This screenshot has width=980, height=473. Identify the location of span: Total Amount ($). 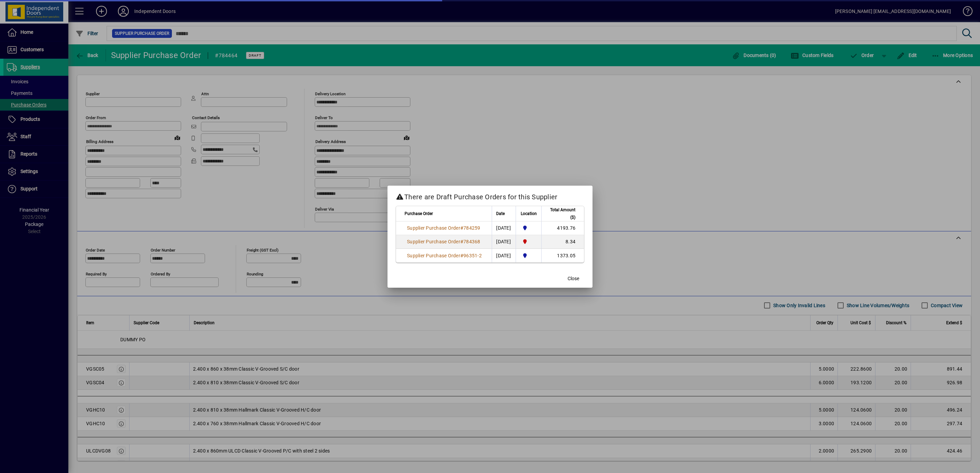
(560, 214).